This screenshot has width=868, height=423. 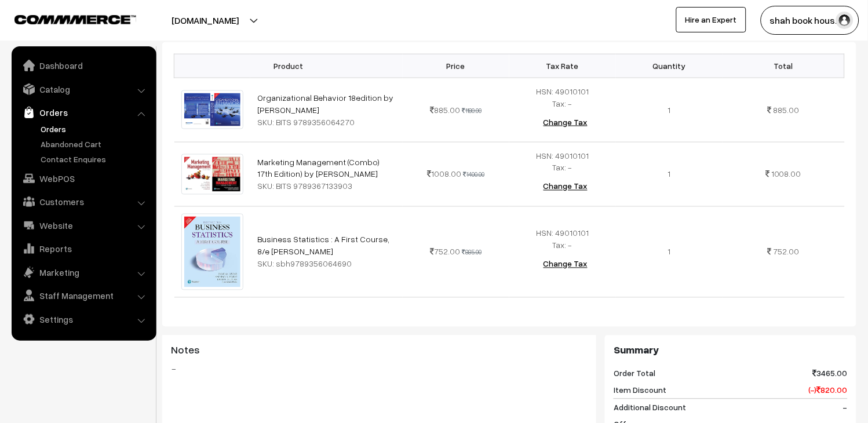 What do you see at coordinates (471, 110) in the screenshot?
I see `strike: 1180.00` at bounding box center [471, 110].